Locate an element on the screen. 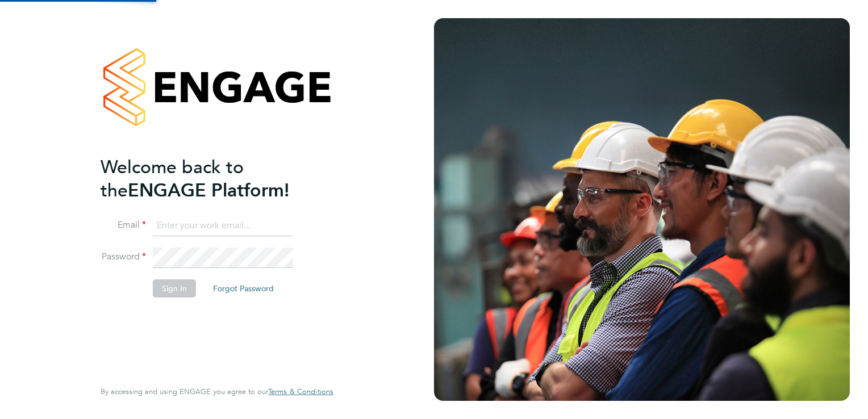 The image size is (868, 419). button: Forgot Password is located at coordinates (243, 288).